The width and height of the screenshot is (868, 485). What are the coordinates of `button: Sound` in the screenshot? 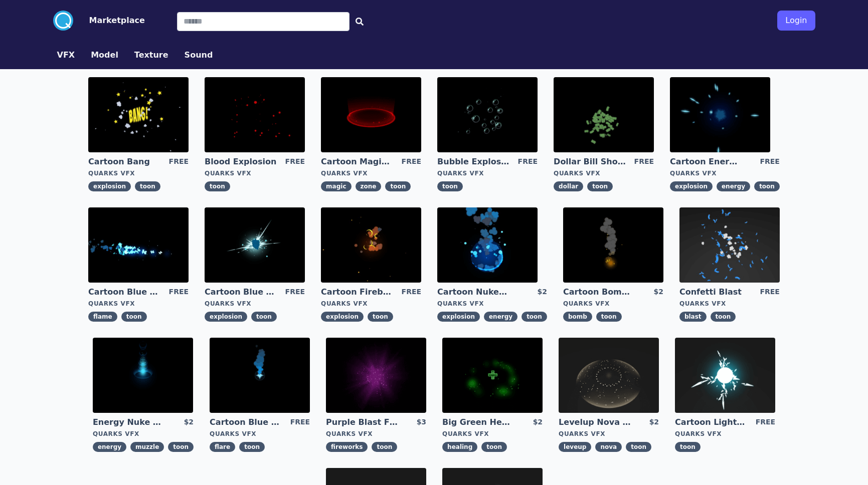 It's located at (198, 55).